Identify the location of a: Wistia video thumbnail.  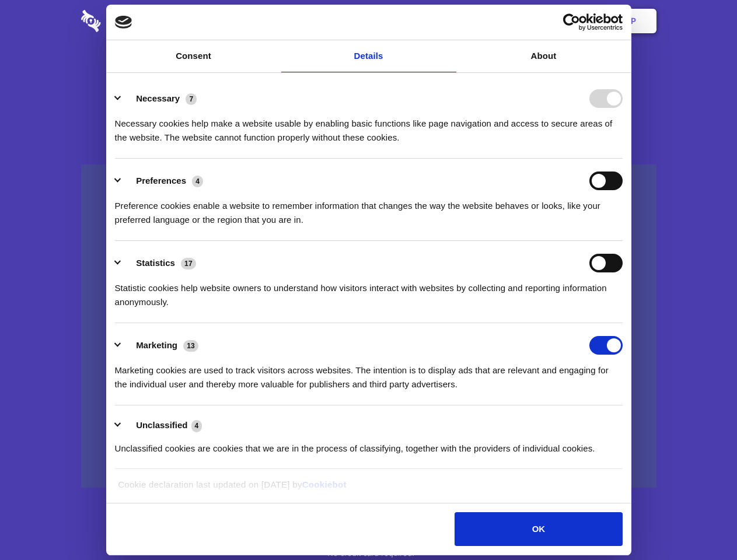
(368, 326).